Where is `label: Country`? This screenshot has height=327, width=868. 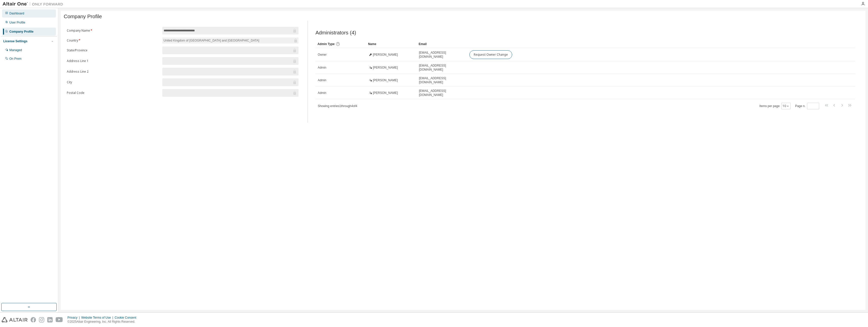
label: Country is located at coordinates (113, 41).